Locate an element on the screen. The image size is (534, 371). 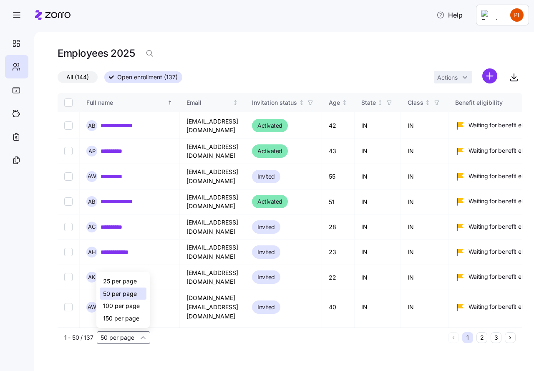
input: Select record 6 is located at coordinates (68, 125).